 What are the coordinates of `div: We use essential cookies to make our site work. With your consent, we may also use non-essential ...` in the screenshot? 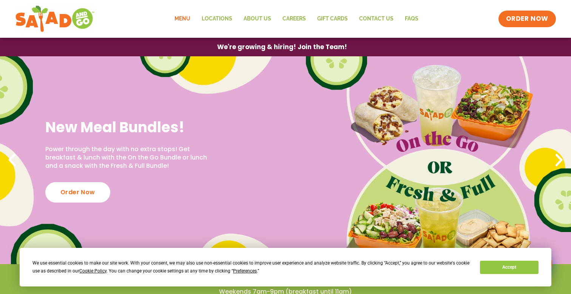 It's located at (251, 267).